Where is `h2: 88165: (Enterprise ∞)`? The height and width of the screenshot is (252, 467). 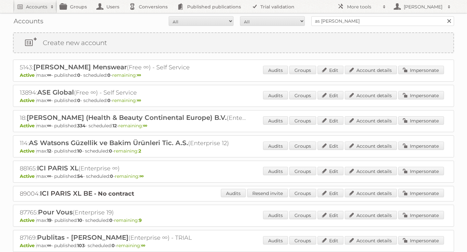
h2: 88165: (Enterprise ∞) is located at coordinates (133, 169).